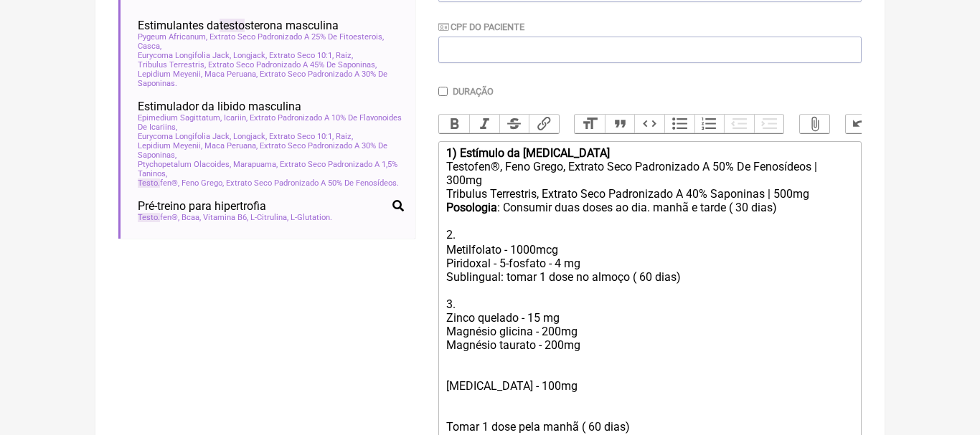  Describe the element at coordinates (270, 169) in the screenshot. I see `span: Ptychopetalum Olacoides, Marapuama, Extrato Seco Padronizado A 1,5% Taninos` at that location.